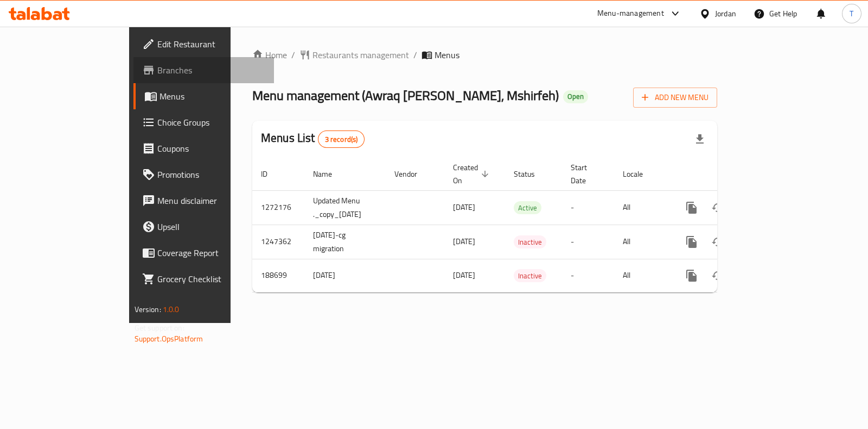 The image size is (868, 429). Describe the element at coordinates (159, 327) in the screenshot. I see `span: Get support on:` at that location.